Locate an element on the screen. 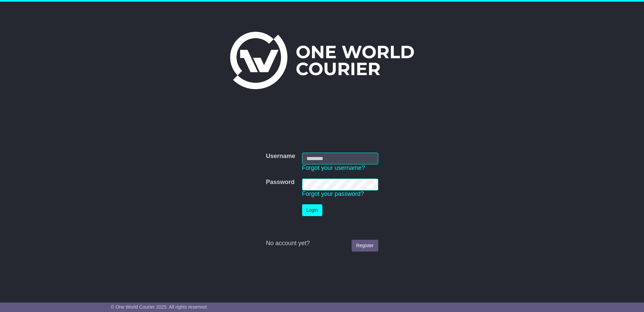 The width and height of the screenshot is (644, 312). label: Password is located at coordinates (280, 182).